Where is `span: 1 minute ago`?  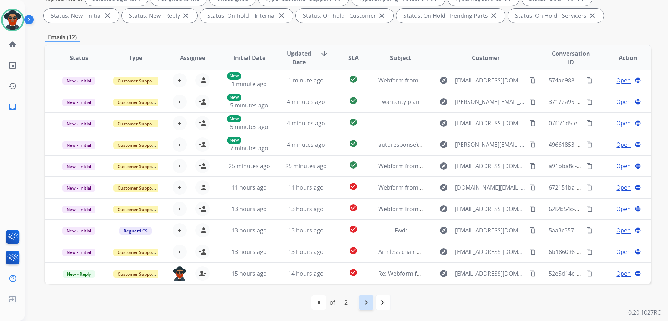
span: 1 minute ago is located at coordinates (249, 84).